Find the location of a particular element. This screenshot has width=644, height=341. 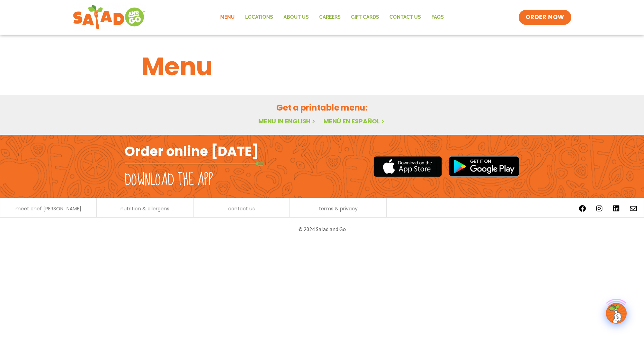

a: nutrition & allergens is located at coordinates (145, 209).